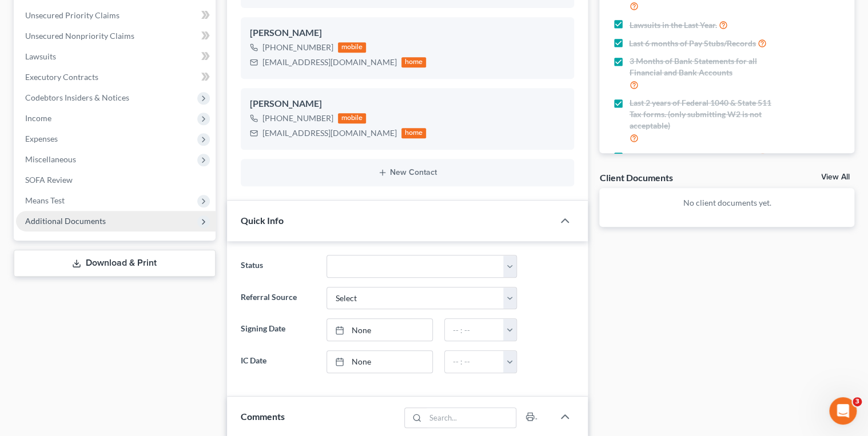 The width and height of the screenshot is (868, 436). What do you see at coordinates (77, 97) in the screenshot?
I see `span: Codebtors Insiders & Notices` at bounding box center [77, 97].